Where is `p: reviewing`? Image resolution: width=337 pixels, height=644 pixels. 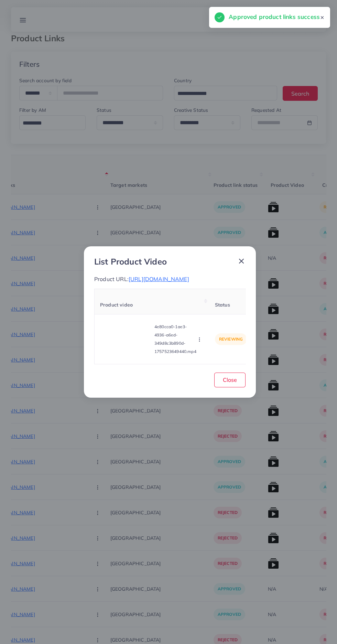
p: reviewing is located at coordinates (231, 340).